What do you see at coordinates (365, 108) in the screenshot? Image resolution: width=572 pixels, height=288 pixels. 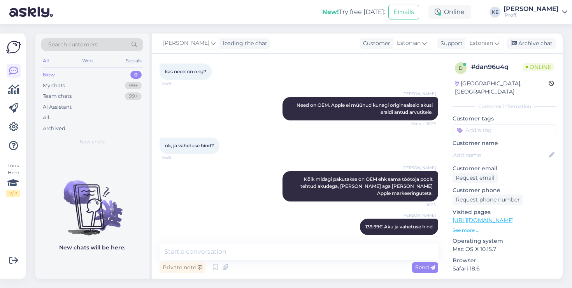 I see `span: Need on OEM. Apple ei müünud kunagi originaalseid akusi eraldi antud arvutitele.` at bounding box center [365, 108].